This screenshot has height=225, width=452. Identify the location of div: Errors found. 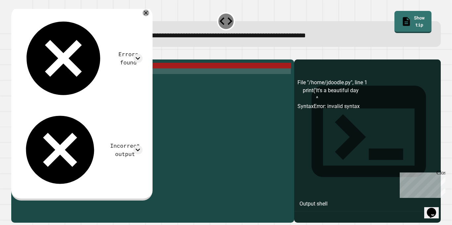
(128, 58).